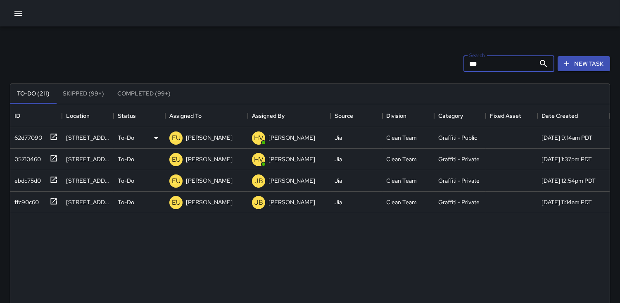 The image size is (620, 303). I want to click on div: 9/10/2025, 12:54pm PDT, so click(568, 181).